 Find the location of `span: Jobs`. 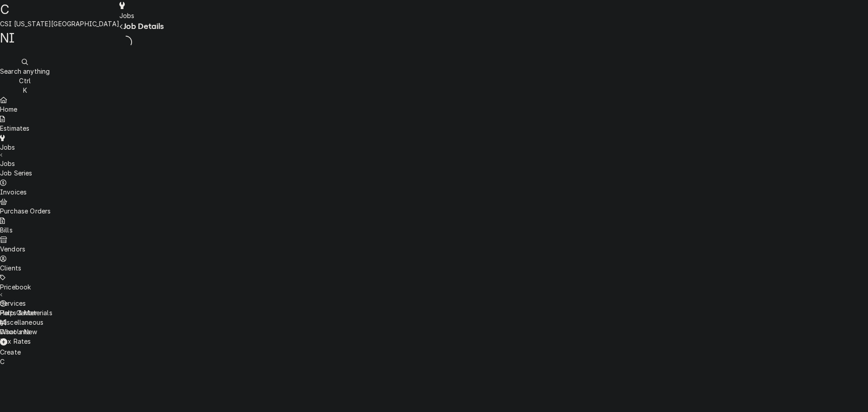

span: Jobs is located at coordinates (127, 16).